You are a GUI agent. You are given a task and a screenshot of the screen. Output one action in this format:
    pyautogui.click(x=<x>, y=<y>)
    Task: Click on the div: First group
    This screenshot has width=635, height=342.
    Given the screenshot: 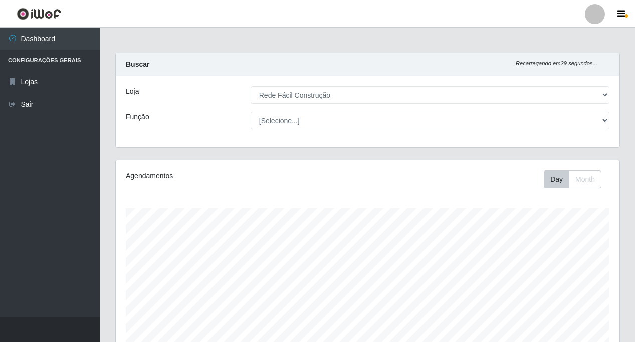 What is the action you would take?
    pyautogui.click(x=573, y=179)
    